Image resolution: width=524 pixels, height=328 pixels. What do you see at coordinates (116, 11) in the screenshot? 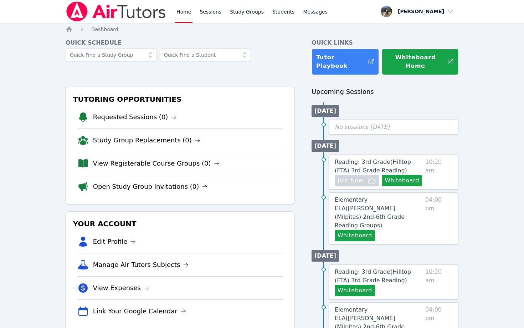
I see `img: Air Tutors` at bounding box center [116, 11].